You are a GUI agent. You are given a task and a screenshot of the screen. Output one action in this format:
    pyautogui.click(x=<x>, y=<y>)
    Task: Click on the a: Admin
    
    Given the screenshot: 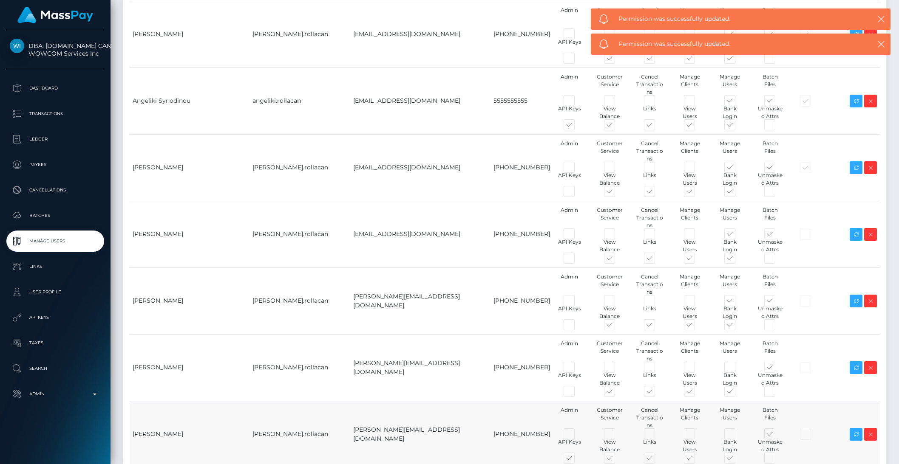 What is the action you would take?
    pyautogui.click(x=55, y=394)
    